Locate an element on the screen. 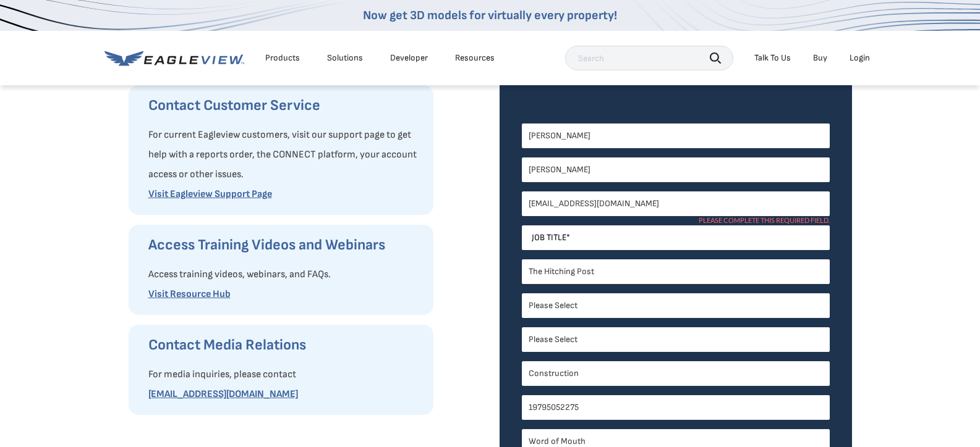  h3: Contact Media Relations is located at coordinates (284, 346).